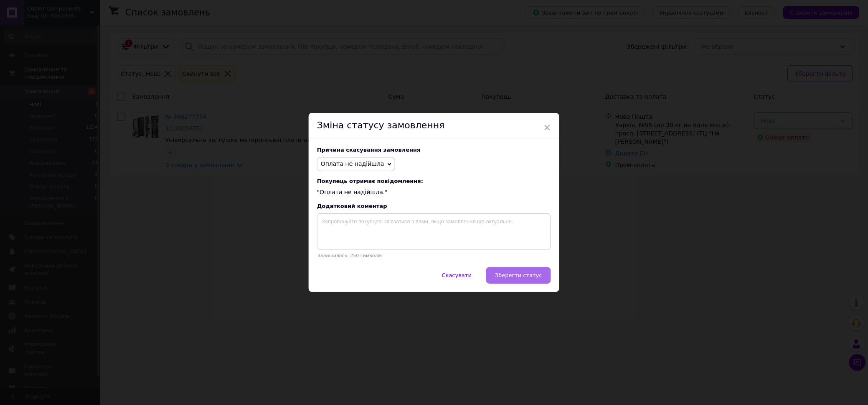 This screenshot has width=868, height=405. I want to click on button: Зберегти статус, so click(519, 275).